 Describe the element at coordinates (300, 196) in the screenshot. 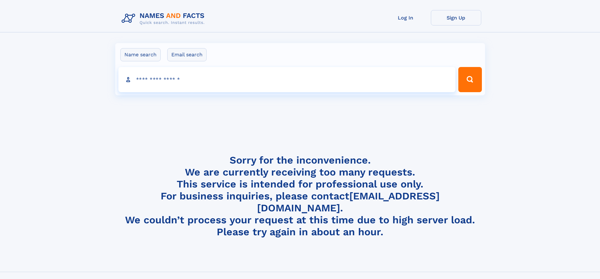

I see `h4: Sorry for the inconvenience. We are currently receiving too many requests. This service is intend...` at that location.